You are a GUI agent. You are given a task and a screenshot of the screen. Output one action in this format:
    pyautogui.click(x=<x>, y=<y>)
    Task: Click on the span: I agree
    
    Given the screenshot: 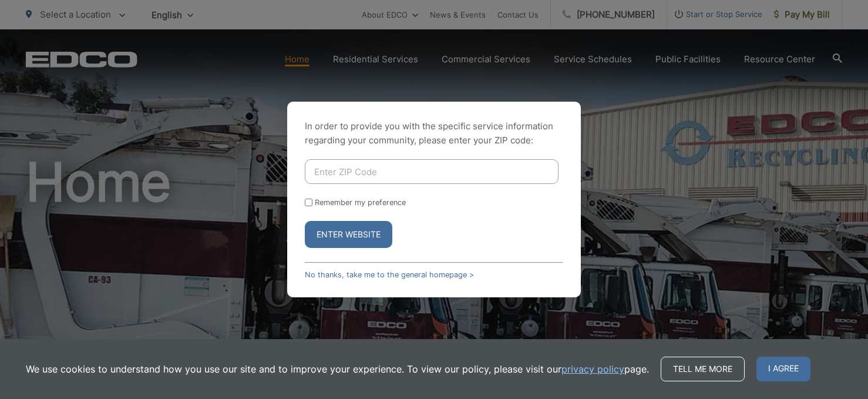 What is the action you would take?
    pyautogui.click(x=784, y=369)
    